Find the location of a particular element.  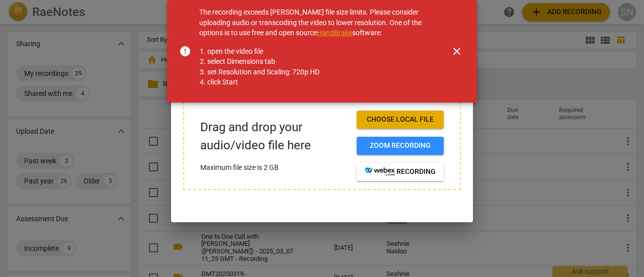

button: Zoom recording is located at coordinates (401, 146).